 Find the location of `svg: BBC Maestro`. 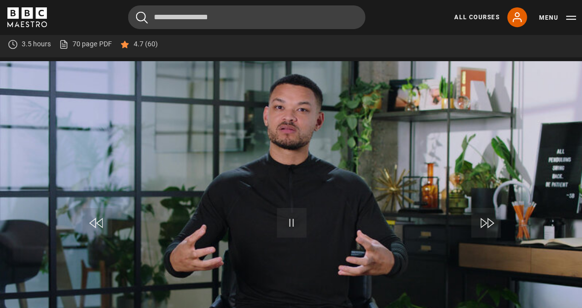

svg: BBC Maestro is located at coordinates (27, 17).